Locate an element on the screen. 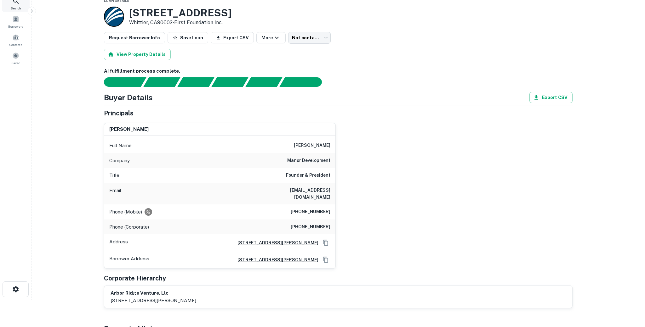  h6: AI fulfillment process complete. is located at coordinates (338, 71).